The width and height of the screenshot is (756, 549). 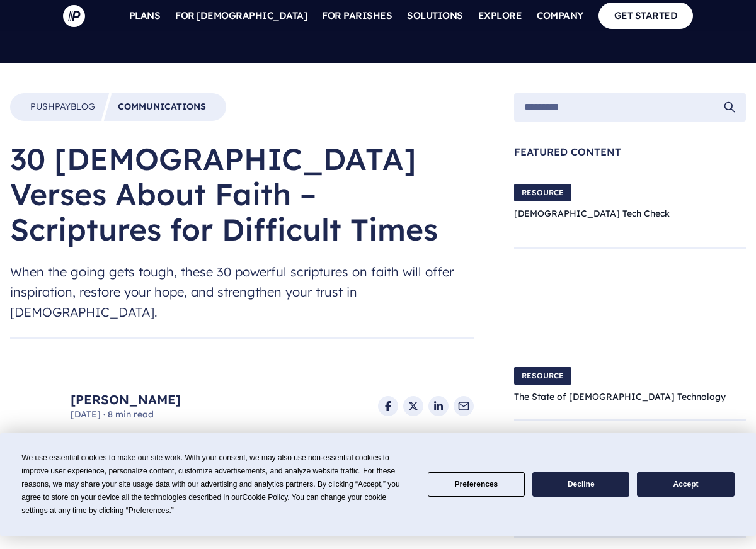 What do you see at coordinates (388, 406) in the screenshot?
I see `a: Share on Facebook` at bounding box center [388, 406].